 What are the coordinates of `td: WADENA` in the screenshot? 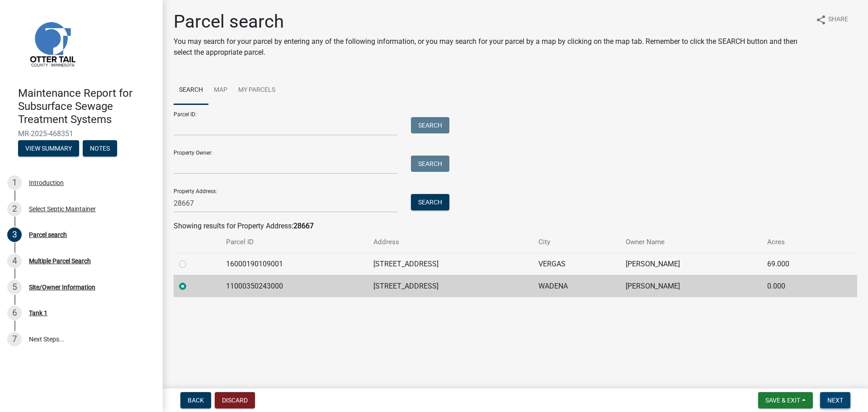 It's located at (576, 286).